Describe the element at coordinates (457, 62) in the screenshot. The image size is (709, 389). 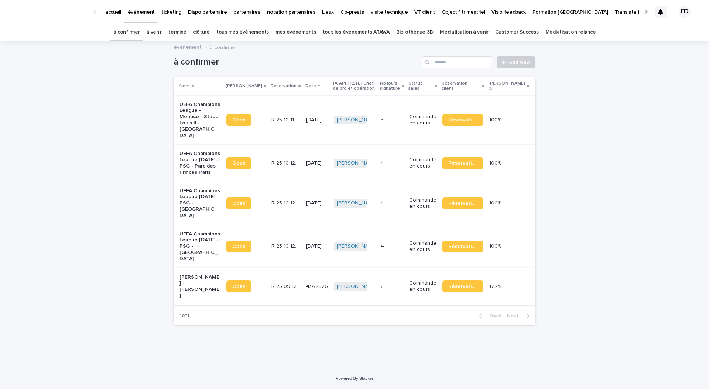
I see `input: Search` at that location.